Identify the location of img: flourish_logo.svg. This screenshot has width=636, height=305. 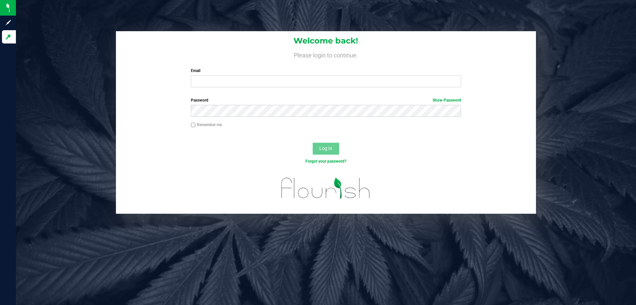
(326, 188).